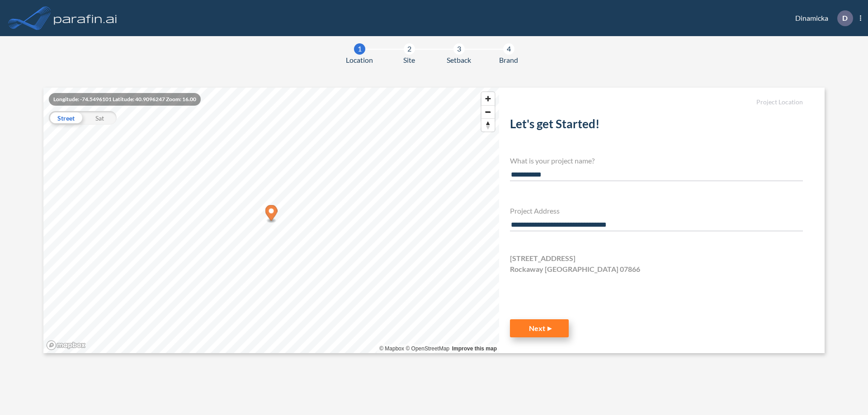 The image size is (868, 415). Describe the element at coordinates (459, 49) in the screenshot. I see `div: 3` at that location.